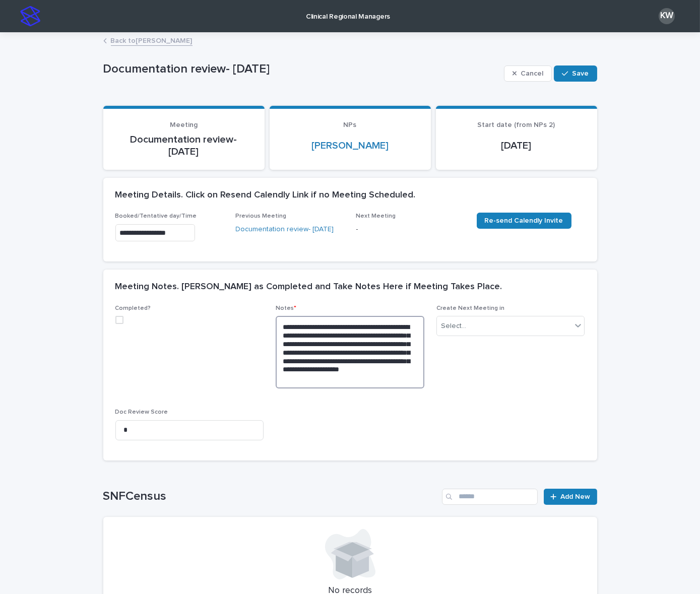  Describe the element at coordinates (133, 308) in the screenshot. I see `span: Completed?` at that location.